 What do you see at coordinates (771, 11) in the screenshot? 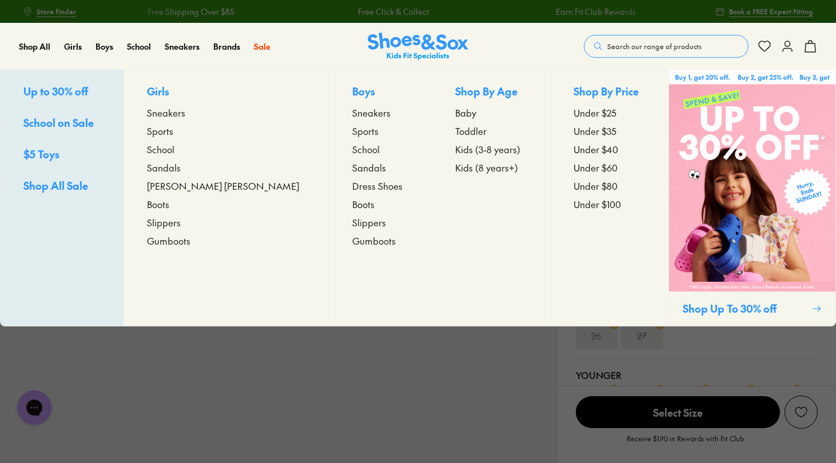
I see `span: Book a FREE Expert Fitting` at bounding box center [771, 11].